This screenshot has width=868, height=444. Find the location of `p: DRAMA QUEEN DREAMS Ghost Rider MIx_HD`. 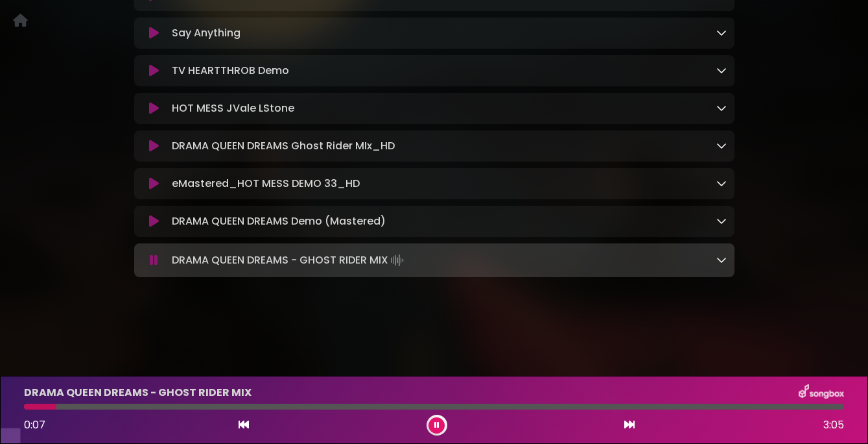

p: DRAMA QUEEN DREAMS Ghost Rider MIx_HD is located at coordinates (283, 146).